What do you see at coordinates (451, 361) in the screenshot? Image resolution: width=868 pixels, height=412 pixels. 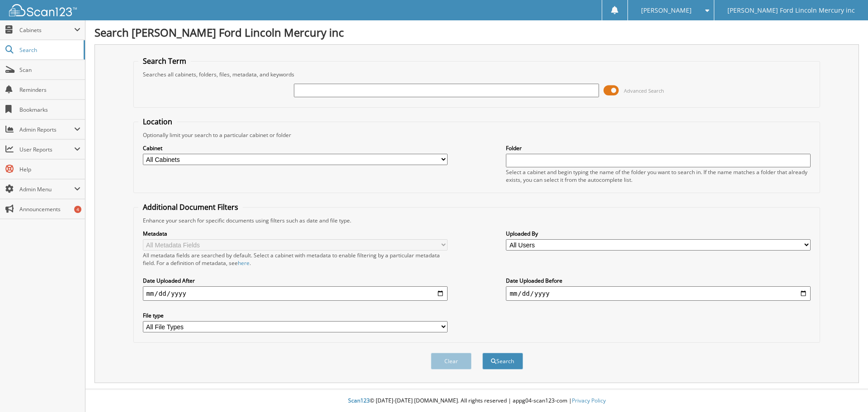 I see `button: Clear` at bounding box center [451, 361].